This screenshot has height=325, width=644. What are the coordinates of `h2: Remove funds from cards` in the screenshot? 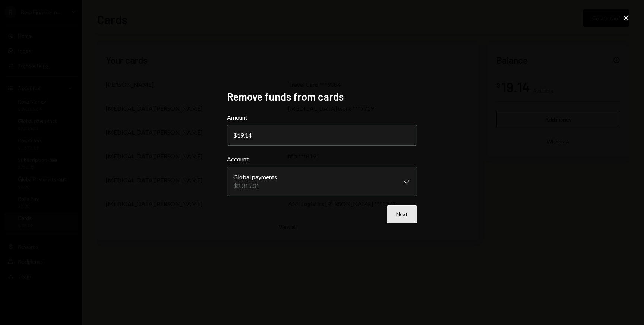 It's located at (322, 96).